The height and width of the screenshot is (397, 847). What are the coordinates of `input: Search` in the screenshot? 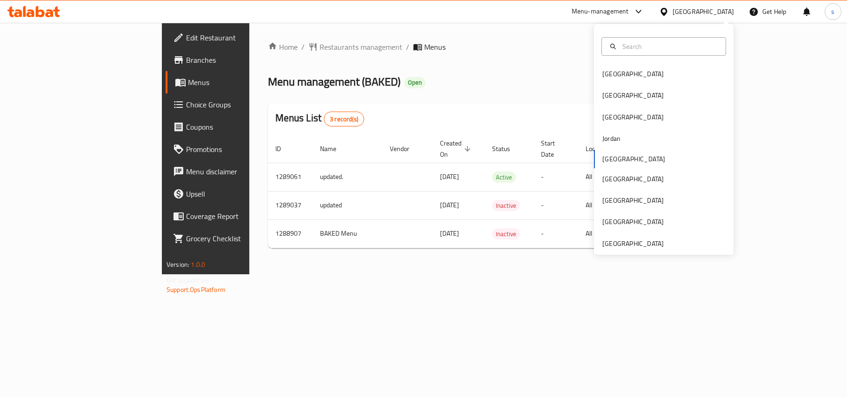 It's located at (670, 47).